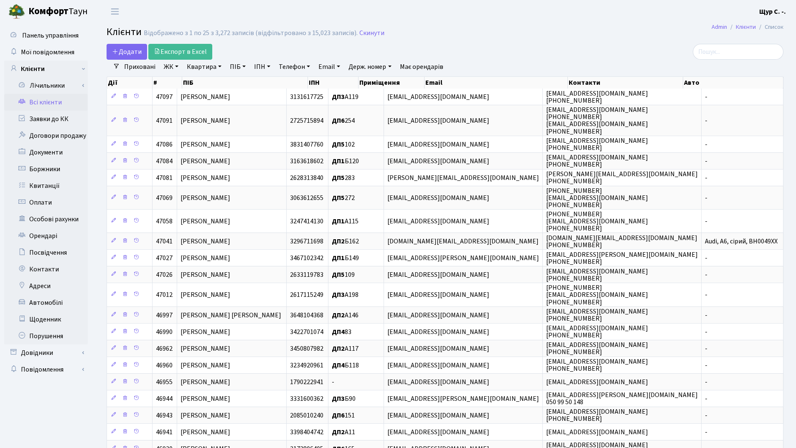  What do you see at coordinates (58, 12) in the screenshot?
I see `span: Таун` at bounding box center [58, 12].